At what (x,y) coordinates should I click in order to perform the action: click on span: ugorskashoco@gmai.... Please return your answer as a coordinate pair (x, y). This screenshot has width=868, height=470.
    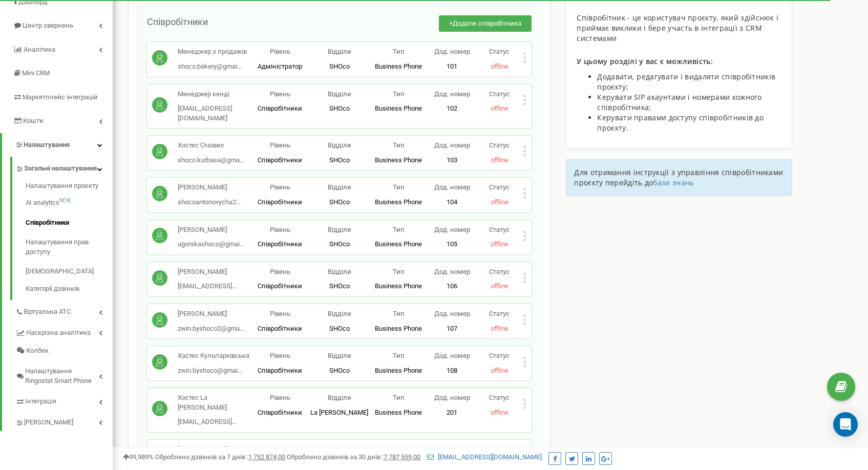
    Looking at the image, I should click on (211, 244).